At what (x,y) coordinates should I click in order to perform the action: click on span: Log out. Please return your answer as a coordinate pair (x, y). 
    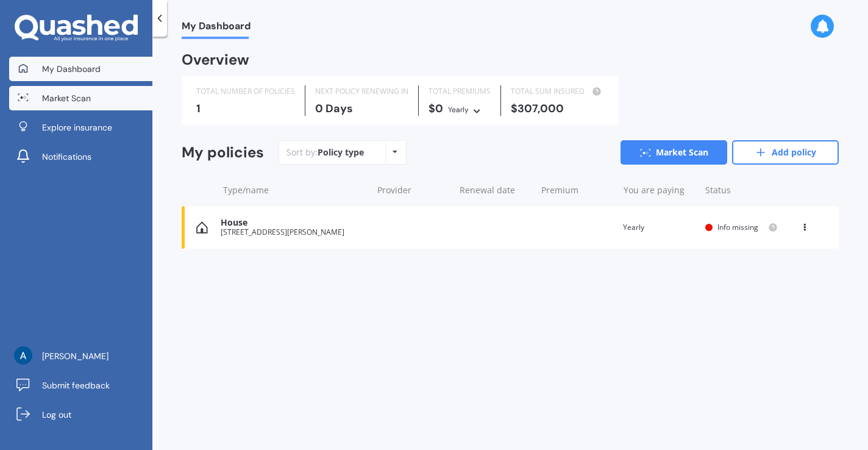
    Looking at the image, I should click on (57, 414).